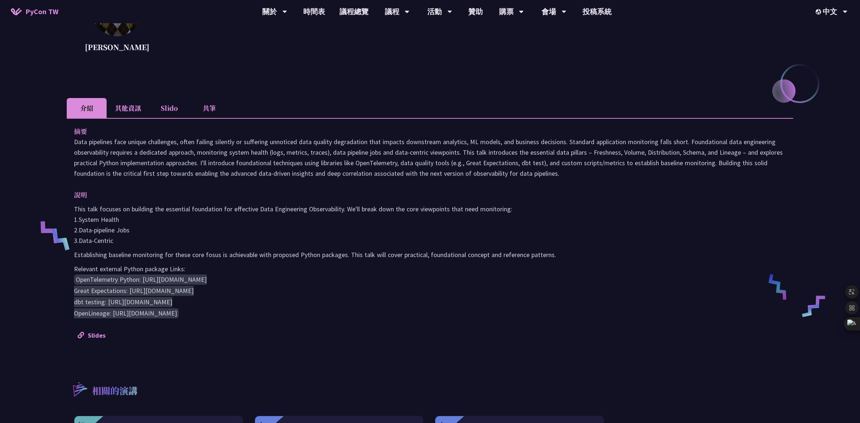  I want to click on p: 相關的演講, so click(115, 391).